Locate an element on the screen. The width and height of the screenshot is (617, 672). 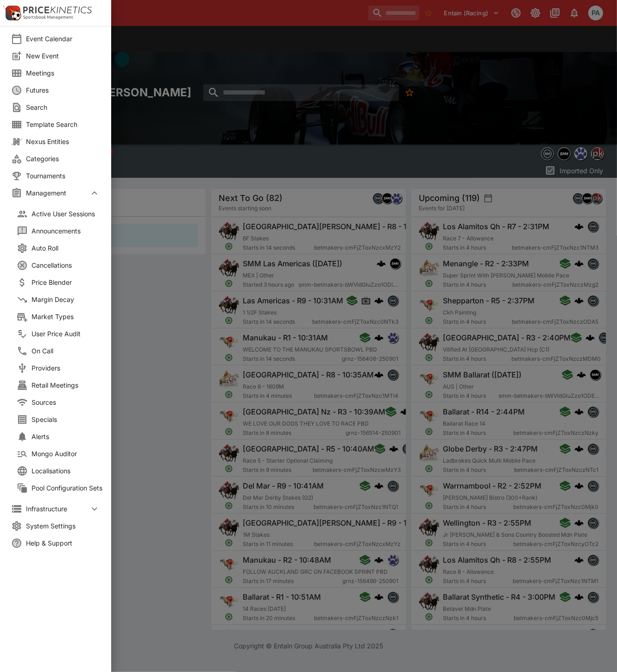
span: Tournaments is located at coordinates (63, 176).